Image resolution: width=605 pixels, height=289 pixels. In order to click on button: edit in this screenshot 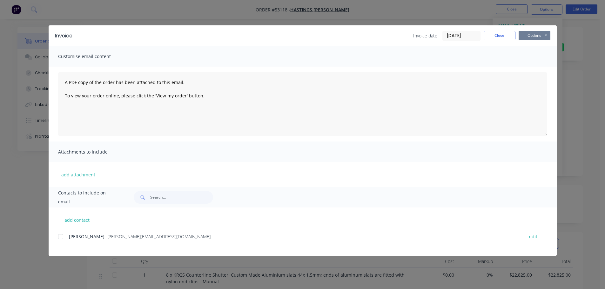, I will do `click(533, 237)`.